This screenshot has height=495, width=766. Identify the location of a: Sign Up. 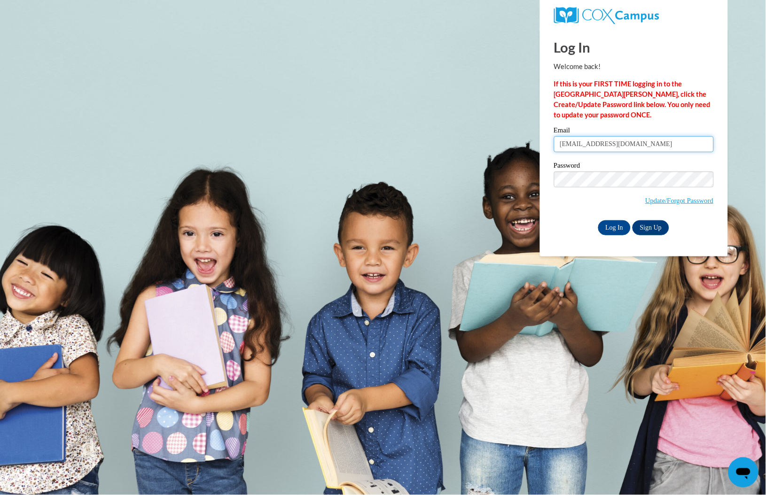
(651, 228).